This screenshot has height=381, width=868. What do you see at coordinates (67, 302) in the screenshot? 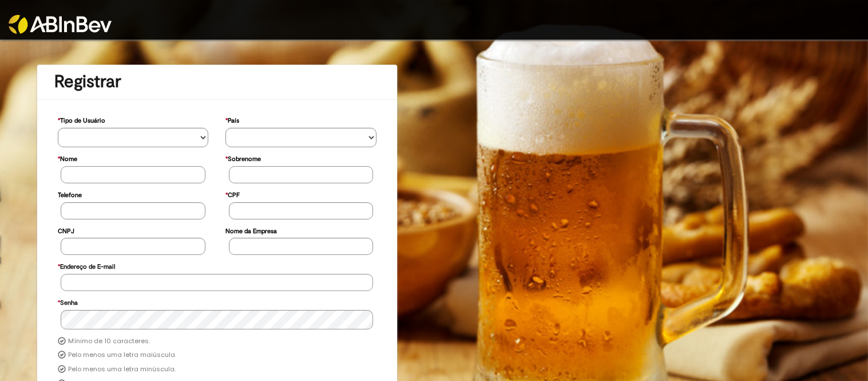
I see `label: Senha` at bounding box center [67, 302].